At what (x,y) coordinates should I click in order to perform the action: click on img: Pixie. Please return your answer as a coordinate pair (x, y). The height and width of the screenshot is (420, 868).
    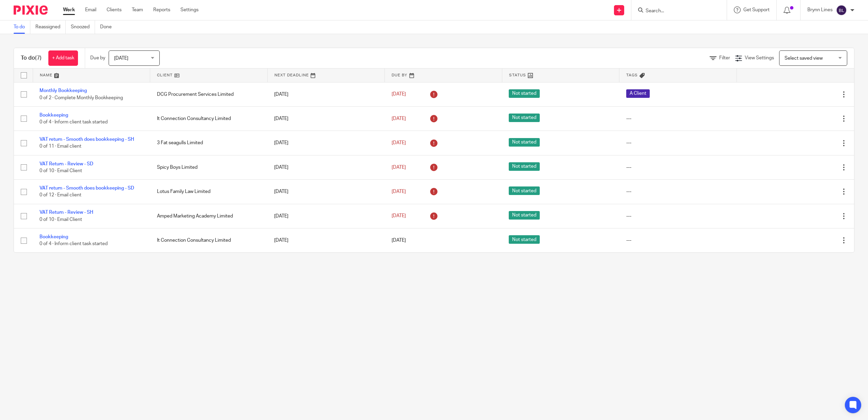
    Looking at the image, I should click on (31, 10).